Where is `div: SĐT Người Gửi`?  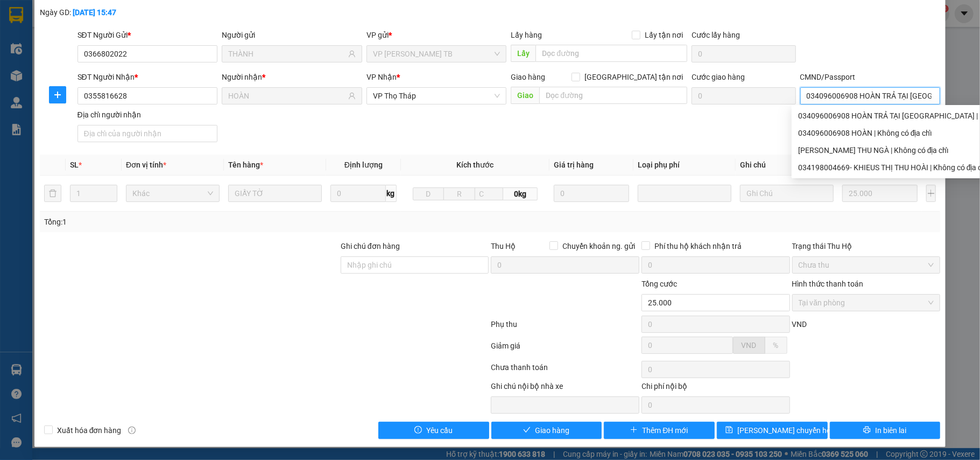
div: SĐT Người Gửi is located at coordinates (147, 35).